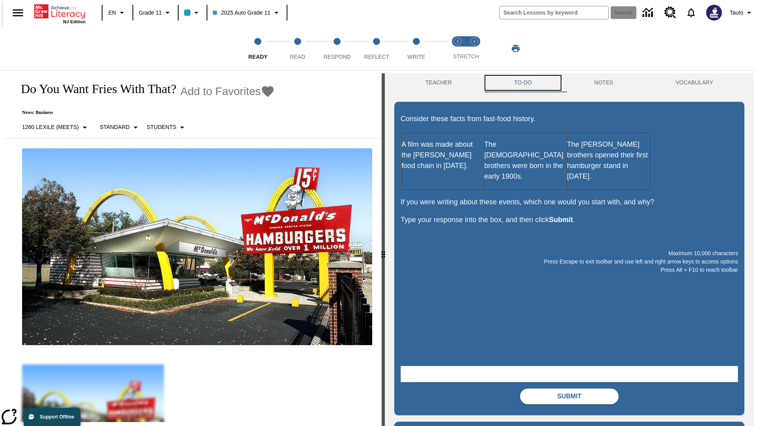  Describe the element at coordinates (603, 83) in the screenshot. I see `button: NOTES` at that location.